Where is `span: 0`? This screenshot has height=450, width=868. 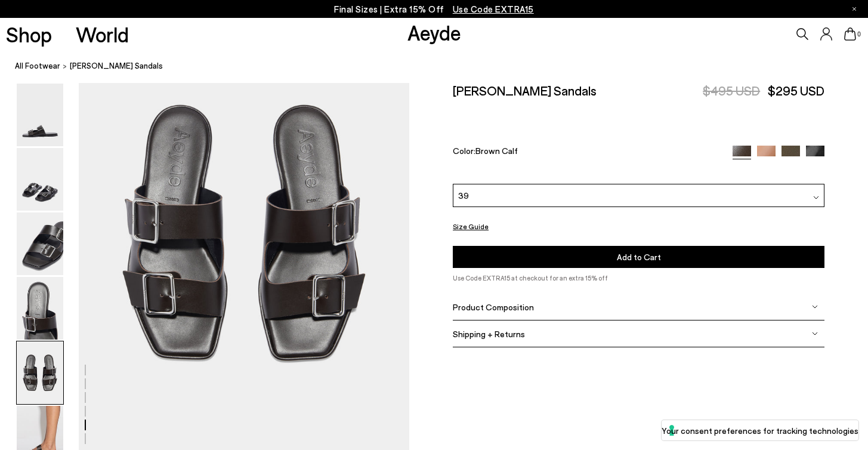 span: 0 is located at coordinates (859, 34).